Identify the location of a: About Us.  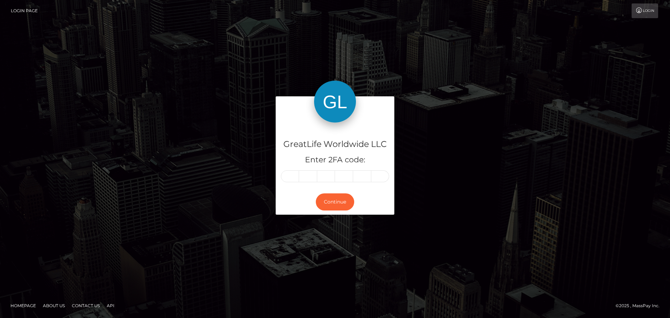
(54, 305).